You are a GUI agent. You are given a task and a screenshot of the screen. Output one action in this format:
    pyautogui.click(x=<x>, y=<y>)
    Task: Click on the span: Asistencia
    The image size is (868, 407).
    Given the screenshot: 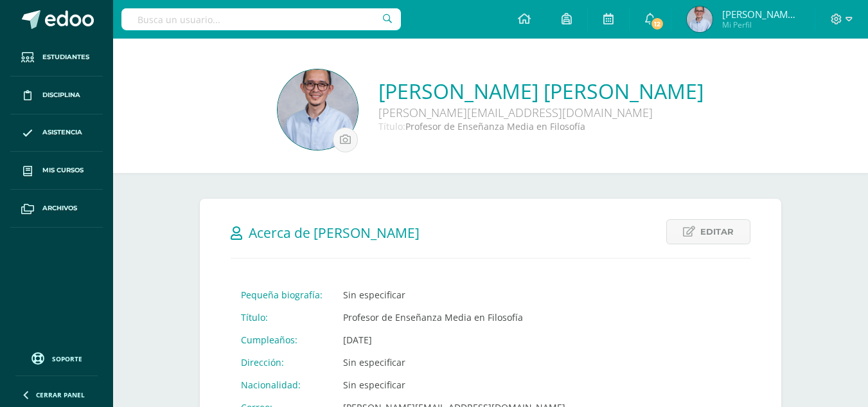 What is the action you would take?
    pyautogui.click(x=62, y=132)
    